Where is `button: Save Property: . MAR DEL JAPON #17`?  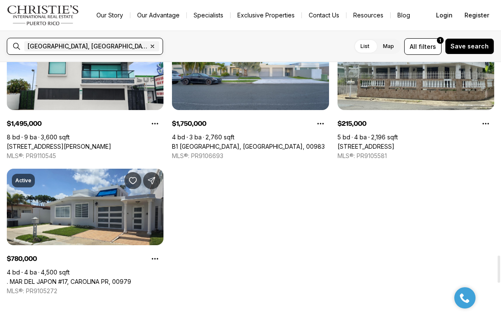 button: Save Property: . MAR DEL JAPON #17 is located at coordinates (133, 180).